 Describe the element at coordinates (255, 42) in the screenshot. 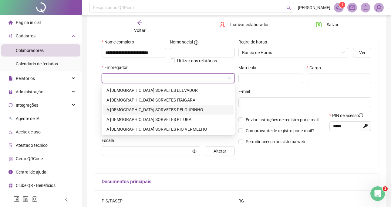

I see `label: Regra de horas` at that location.